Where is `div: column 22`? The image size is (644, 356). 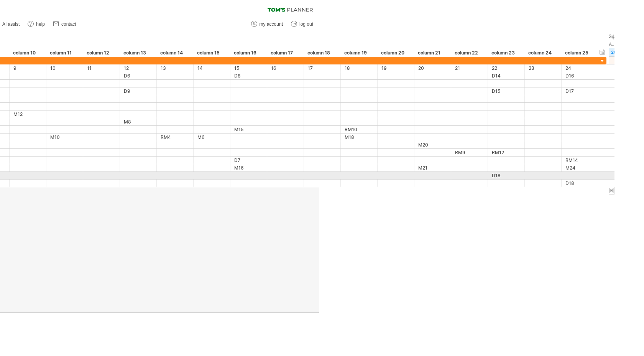 div: column 22 is located at coordinates (469, 53).